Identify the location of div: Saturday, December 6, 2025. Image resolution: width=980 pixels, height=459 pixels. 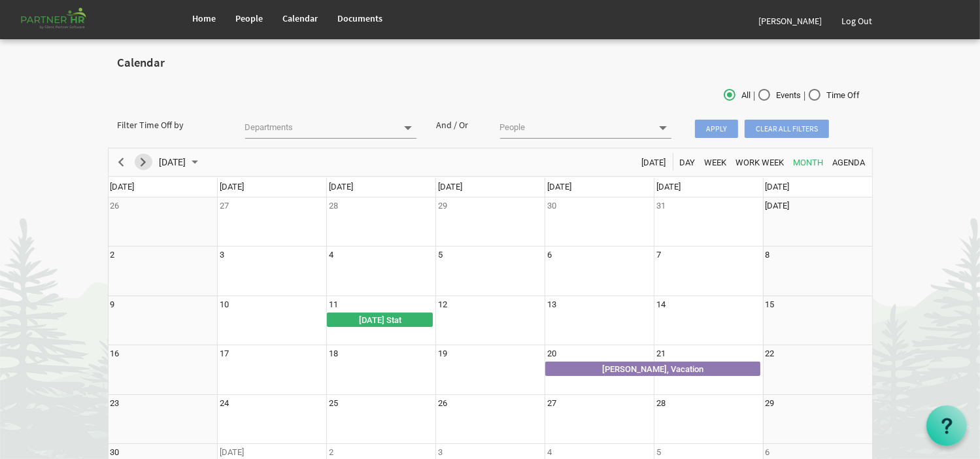
(767, 453).